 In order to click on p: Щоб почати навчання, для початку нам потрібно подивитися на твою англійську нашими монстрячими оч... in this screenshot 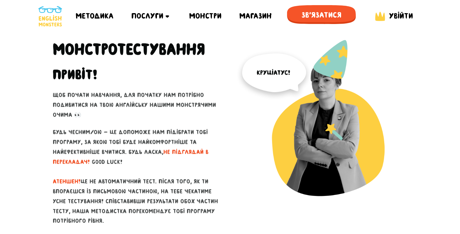, I will do `click(139, 105)`.